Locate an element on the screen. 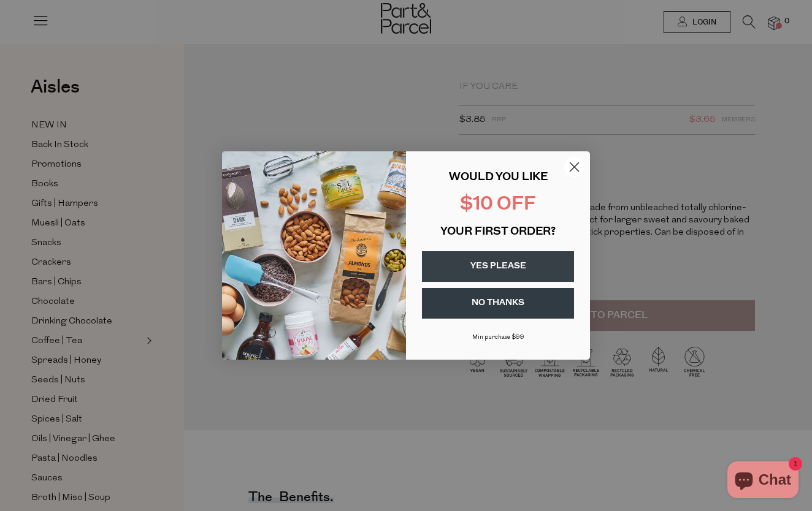 This screenshot has width=812, height=511. span: $10 OFF is located at coordinates (498, 205).